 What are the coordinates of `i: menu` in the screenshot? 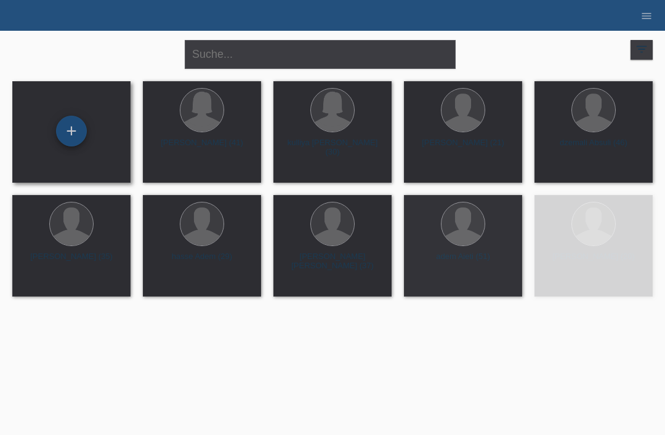 It's located at (647, 16).